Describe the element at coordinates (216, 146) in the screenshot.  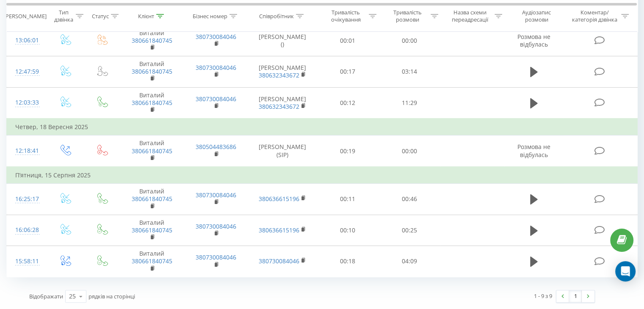
I see `a: 380504483686` at that location.